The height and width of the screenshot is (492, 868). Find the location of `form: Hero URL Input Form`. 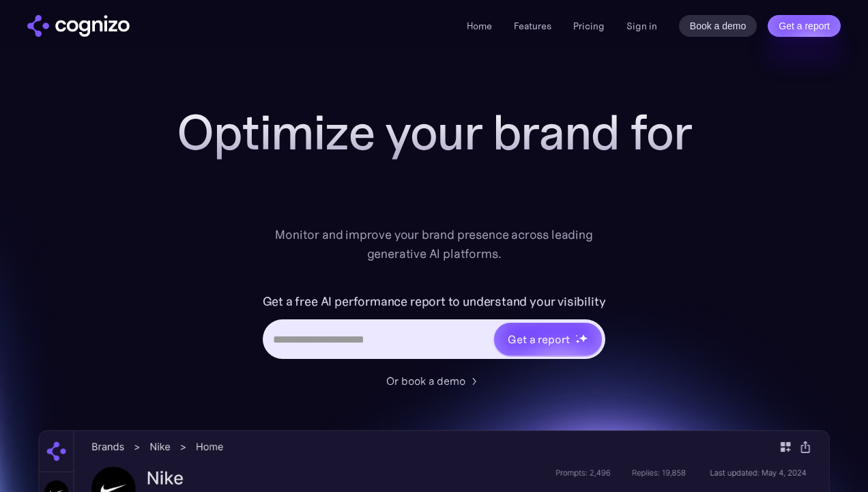

form: Hero URL Input Form is located at coordinates (434, 328).